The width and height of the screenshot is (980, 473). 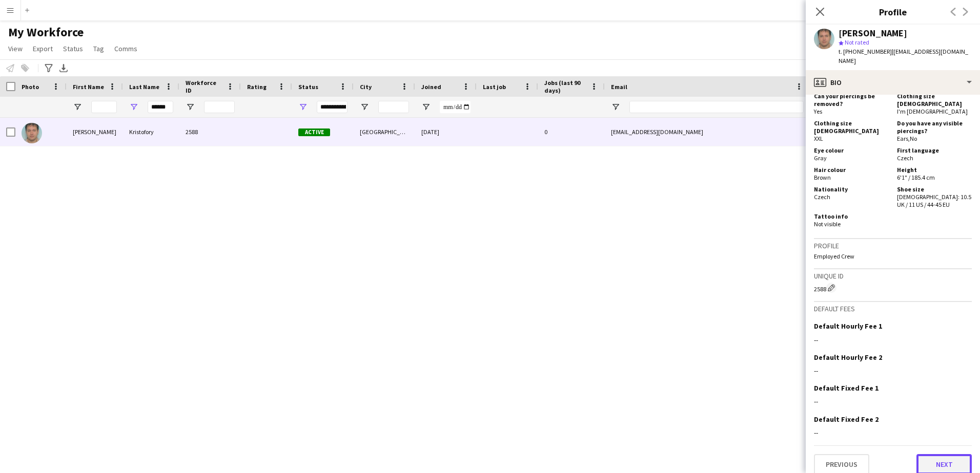 What do you see at coordinates (934, 170) in the screenshot?
I see `h5: Height` at bounding box center [934, 170].